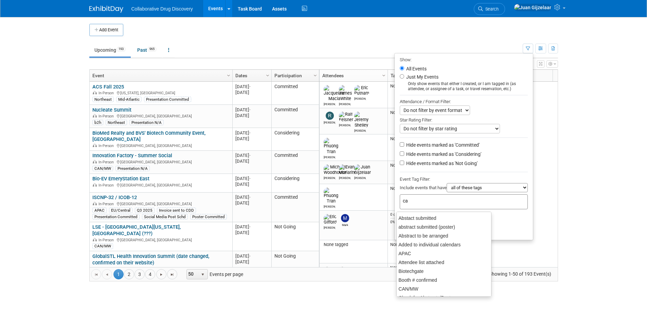  I want to click on img: Phuong Tran, so click(331, 146).